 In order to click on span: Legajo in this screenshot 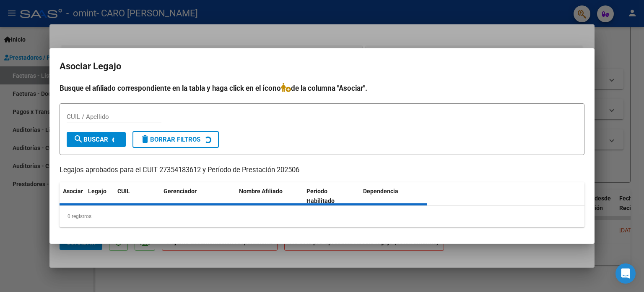, I will do `click(97, 191)`.